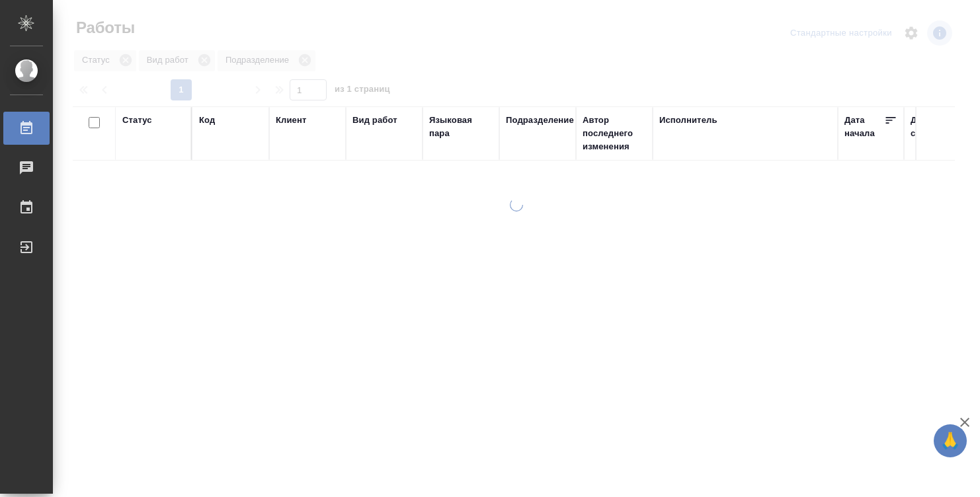 This screenshot has width=980, height=497. What do you see at coordinates (614, 134) in the screenshot?
I see `div: Автор последнего изменения` at bounding box center [614, 134].